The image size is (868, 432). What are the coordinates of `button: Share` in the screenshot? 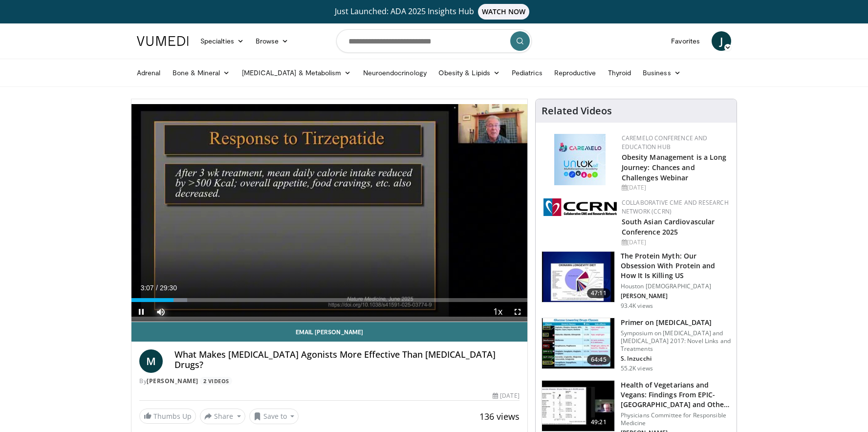 It's located at (222, 416).